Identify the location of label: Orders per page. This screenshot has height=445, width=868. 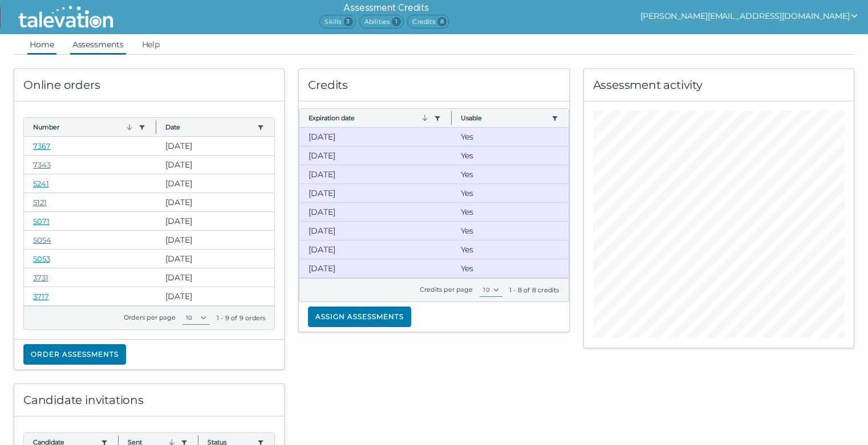
(150, 318).